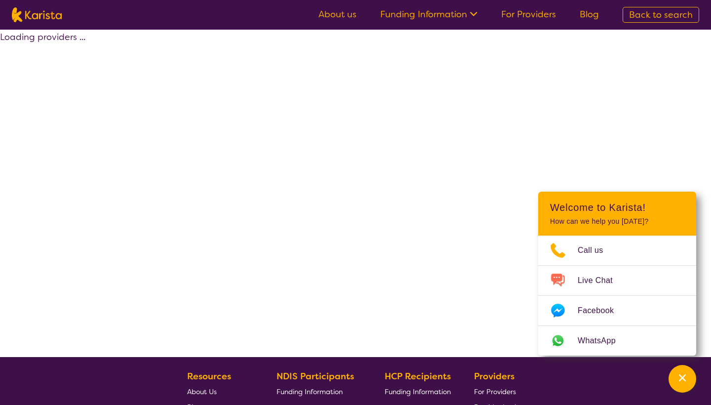  What do you see at coordinates (602, 341) in the screenshot?
I see `span: WhatsApp` at bounding box center [602, 341].